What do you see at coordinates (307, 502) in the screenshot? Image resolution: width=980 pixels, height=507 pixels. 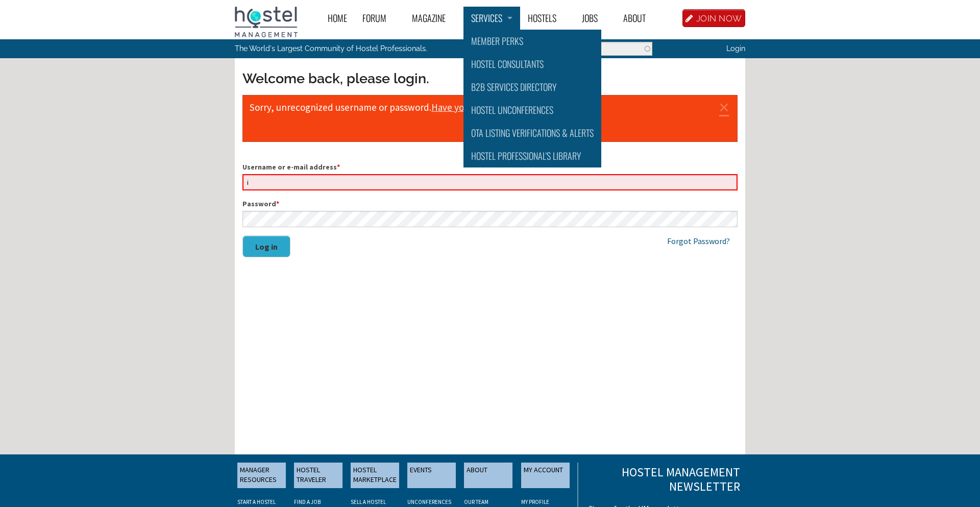 I see `a: FIND A JOB` at bounding box center [307, 502].